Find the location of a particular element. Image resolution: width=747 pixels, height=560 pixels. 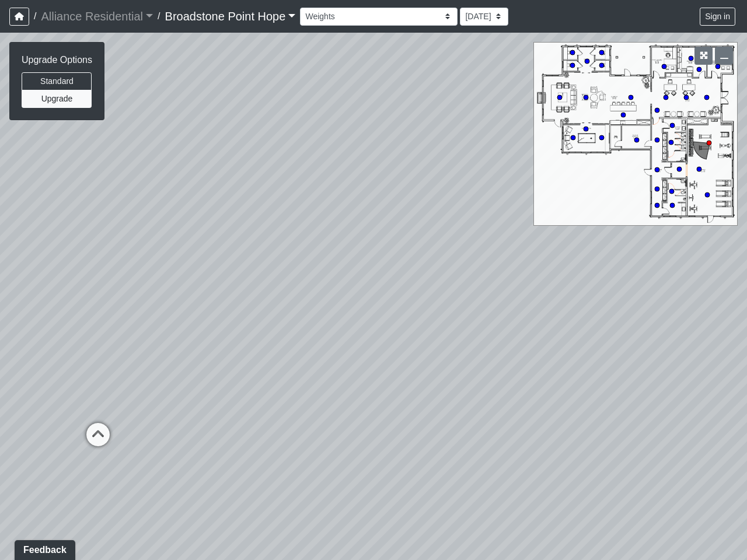

a: Alliance Residential is located at coordinates (97, 17).